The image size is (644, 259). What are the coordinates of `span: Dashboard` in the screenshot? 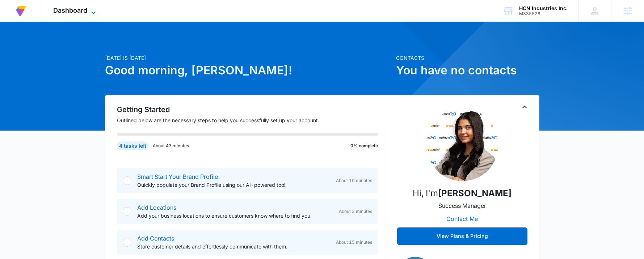 It's located at (70, 10).